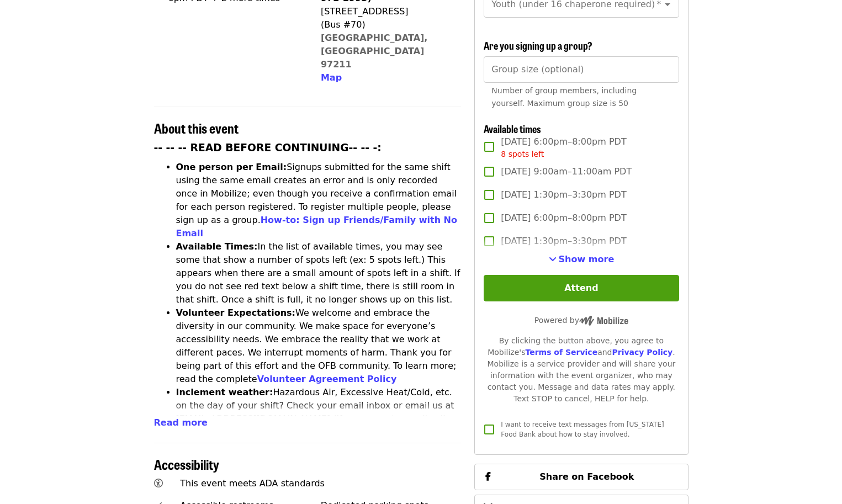 Image resolution: width=842 pixels, height=504 pixels. What do you see at coordinates (581, 370) in the screenshot?
I see `div: By clicking the button above, you agree to Mobilize's and . Mobilize is a service provider and wi...` at bounding box center [581, 370].